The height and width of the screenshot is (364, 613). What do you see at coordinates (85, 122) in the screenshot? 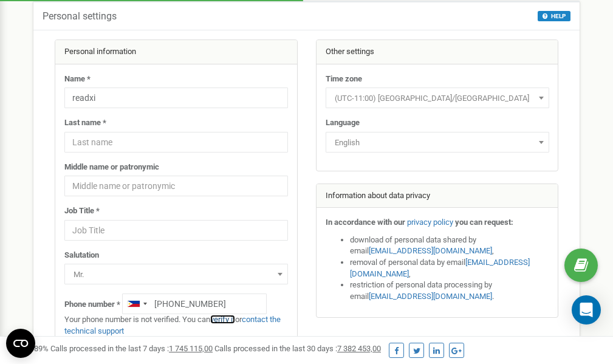
I see `label: Last name *` at bounding box center [85, 122].